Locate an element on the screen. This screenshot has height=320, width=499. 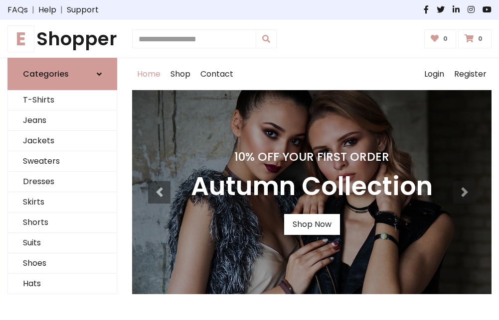
a: Jeans is located at coordinates (62, 121).